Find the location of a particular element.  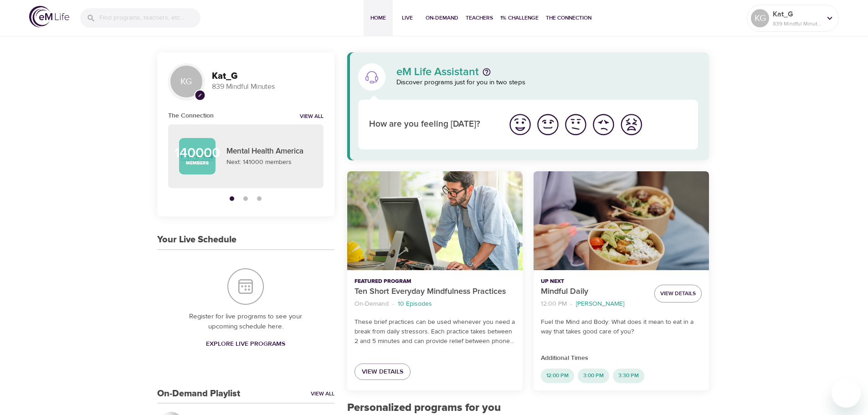

button: Mindful Daily is located at coordinates (621, 220).